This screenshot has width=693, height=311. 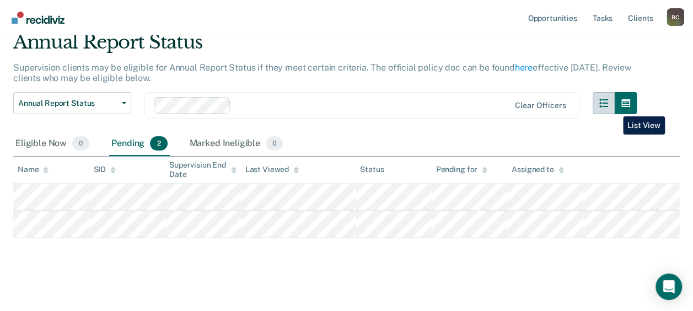 I want to click on div: SID, so click(x=105, y=169).